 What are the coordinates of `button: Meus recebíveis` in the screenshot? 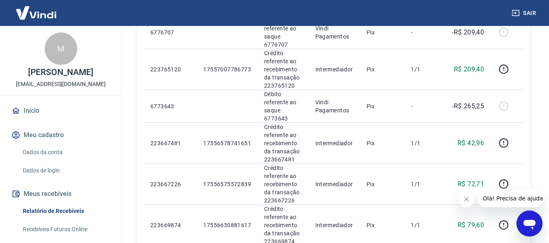 It's located at (61, 194).